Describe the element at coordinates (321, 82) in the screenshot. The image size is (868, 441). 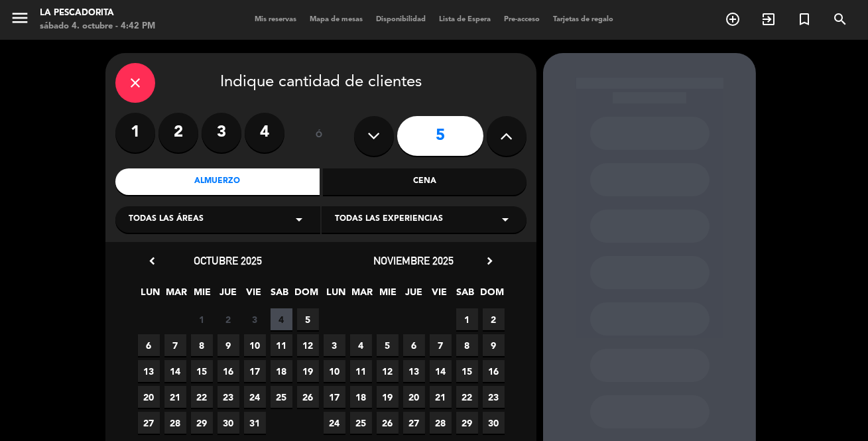
I see `div: Indique cantidad de clientes` at that location.